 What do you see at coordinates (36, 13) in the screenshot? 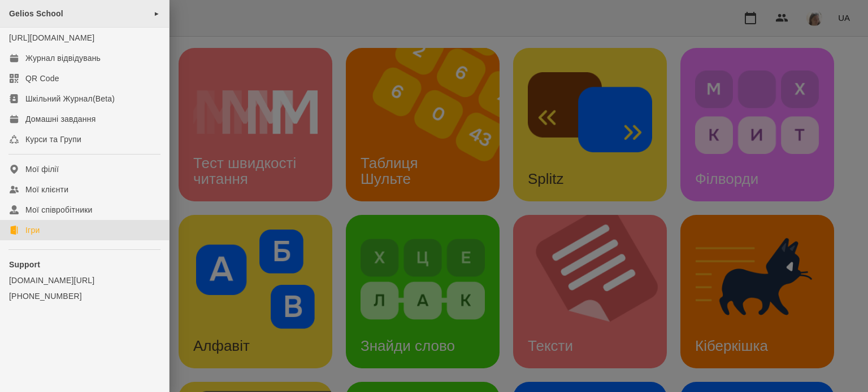
I see `span: Gelios School` at bounding box center [36, 13].